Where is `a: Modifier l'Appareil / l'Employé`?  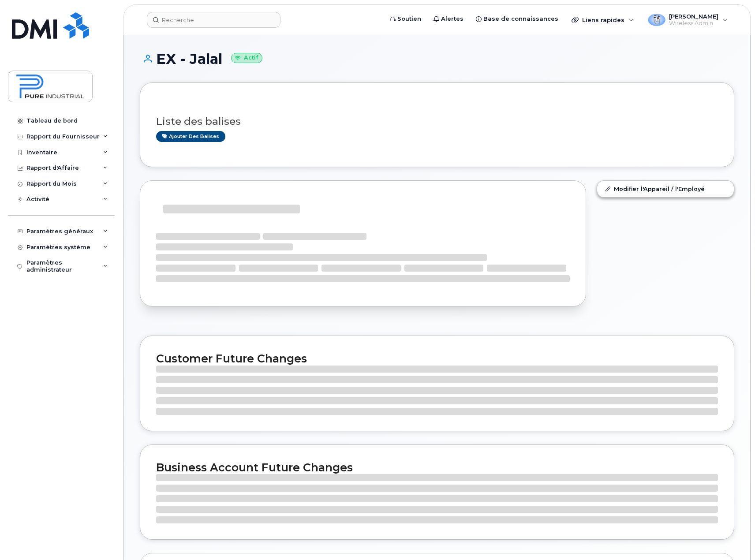
a: Modifier l'Appareil / l'Employé is located at coordinates (666, 189).